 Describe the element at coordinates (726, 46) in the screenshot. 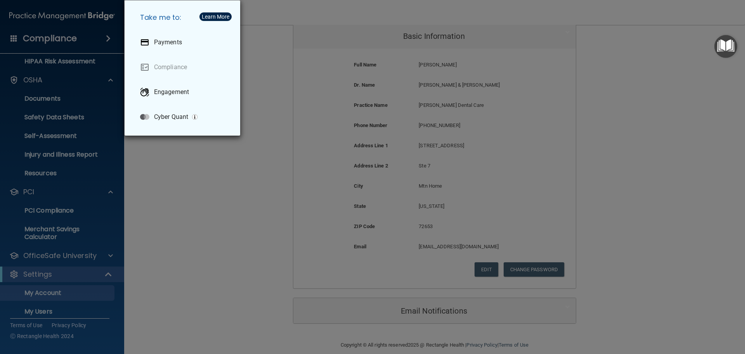

I see `button: Open Resource Center` at that location.